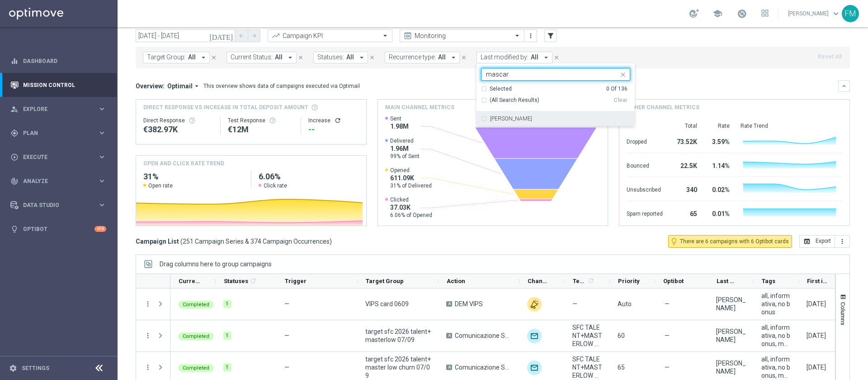  I want to click on span: Clicked, so click(411, 200).